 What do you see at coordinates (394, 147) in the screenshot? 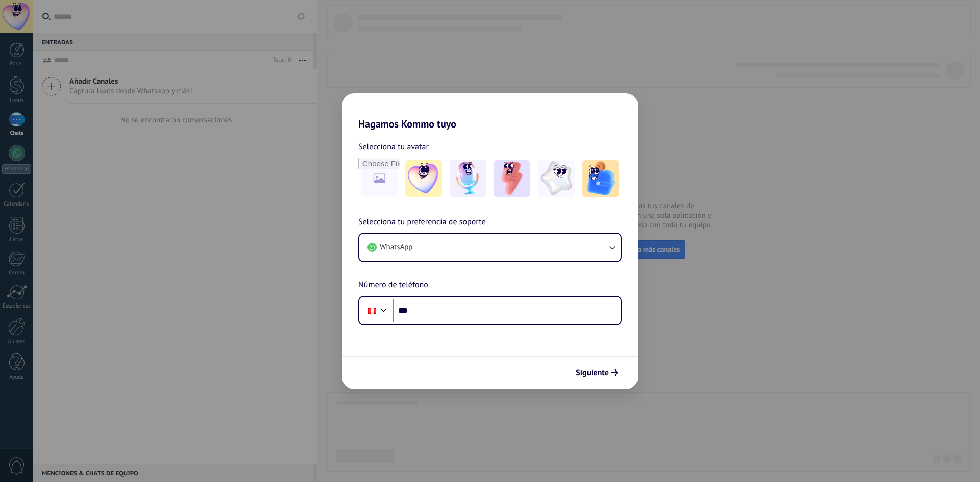
I see `span: Selecciona tu avatar` at bounding box center [394, 147].